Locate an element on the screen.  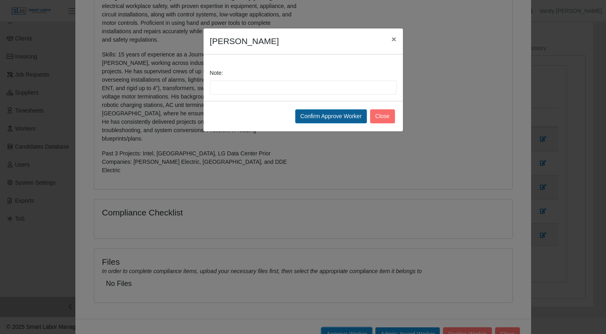
label: Note: is located at coordinates (216, 73).